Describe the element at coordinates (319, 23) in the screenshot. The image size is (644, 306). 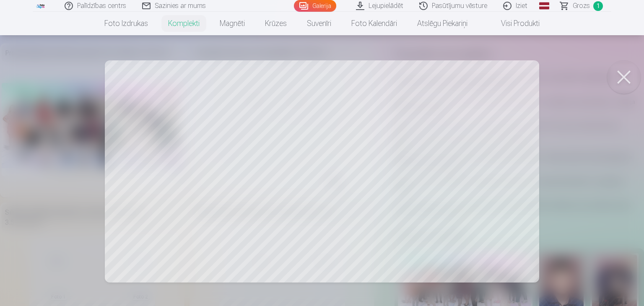
I see `a: Suvenīri` at that location.